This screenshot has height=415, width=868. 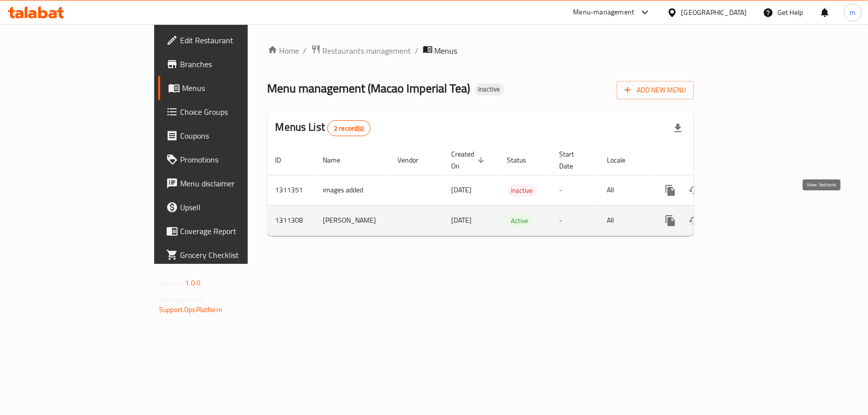 I want to click on span: Locale, so click(x=623, y=160).